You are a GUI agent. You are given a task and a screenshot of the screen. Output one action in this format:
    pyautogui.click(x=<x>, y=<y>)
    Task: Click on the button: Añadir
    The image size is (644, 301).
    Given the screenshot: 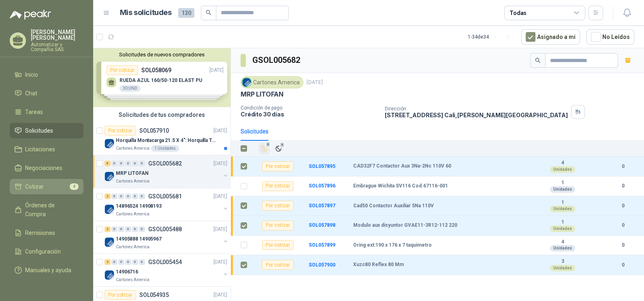 What is the action you would take?
    pyautogui.click(x=264, y=148)
    